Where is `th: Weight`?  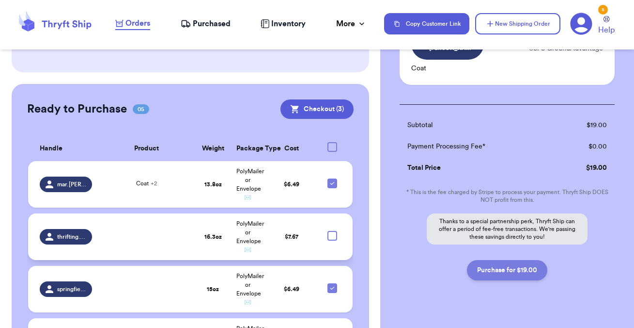
th: Weight is located at coordinates (213, 148).